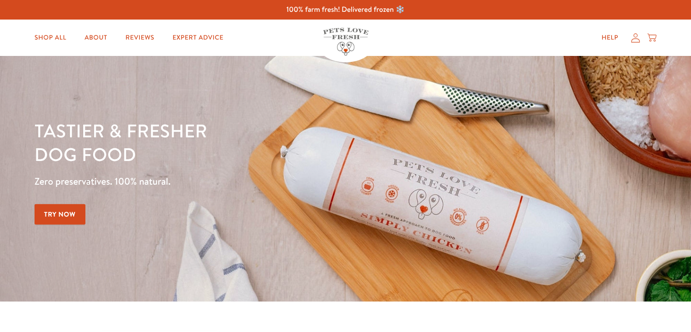 The width and height of the screenshot is (691, 332). I want to click on a: Reviews, so click(139, 38).